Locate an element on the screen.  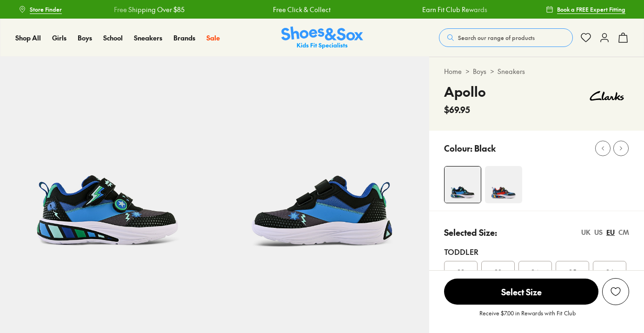
a: School is located at coordinates (113, 38).